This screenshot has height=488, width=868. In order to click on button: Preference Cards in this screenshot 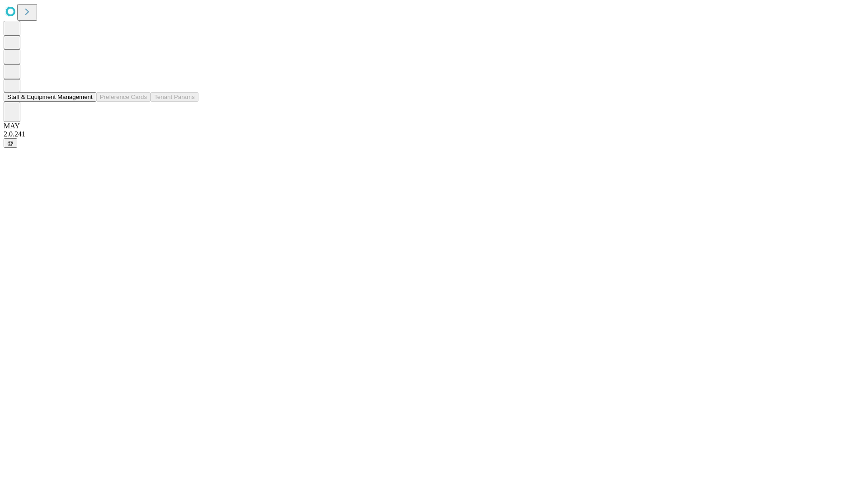, I will do `click(123, 97)`.